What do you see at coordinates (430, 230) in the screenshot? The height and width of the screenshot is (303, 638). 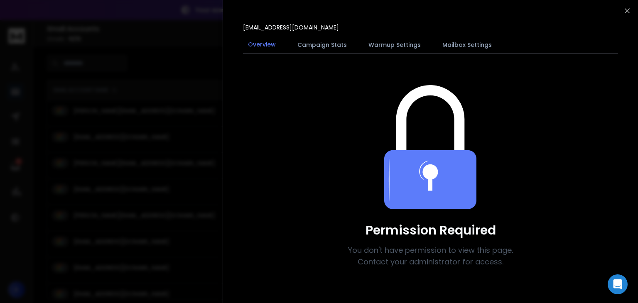 I see `h1: Permission Required` at bounding box center [430, 230].